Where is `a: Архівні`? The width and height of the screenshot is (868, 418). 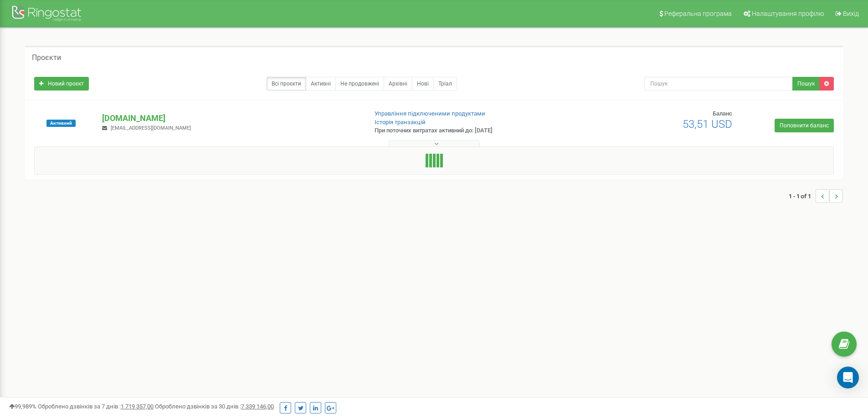
a: Архівні is located at coordinates (398, 84).